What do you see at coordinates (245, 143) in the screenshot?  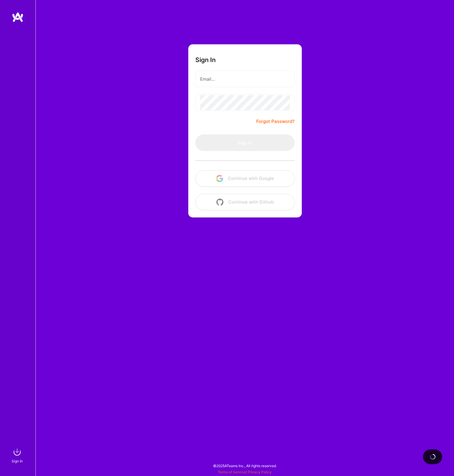 I see `button: Sign In` at bounding box center [245, 143].